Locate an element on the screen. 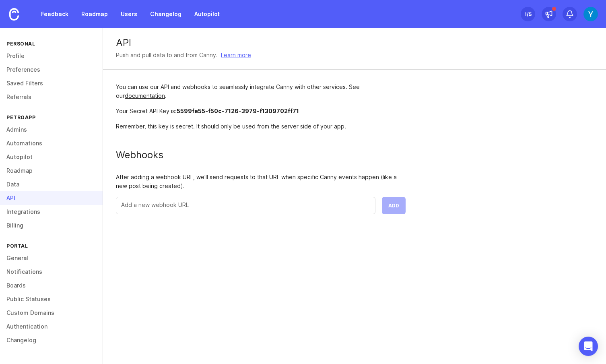 Image resolution: width=606 pixels, height=364 pixels. div: Push and pull data to and from Canny. is located at coordinates (166, 55).